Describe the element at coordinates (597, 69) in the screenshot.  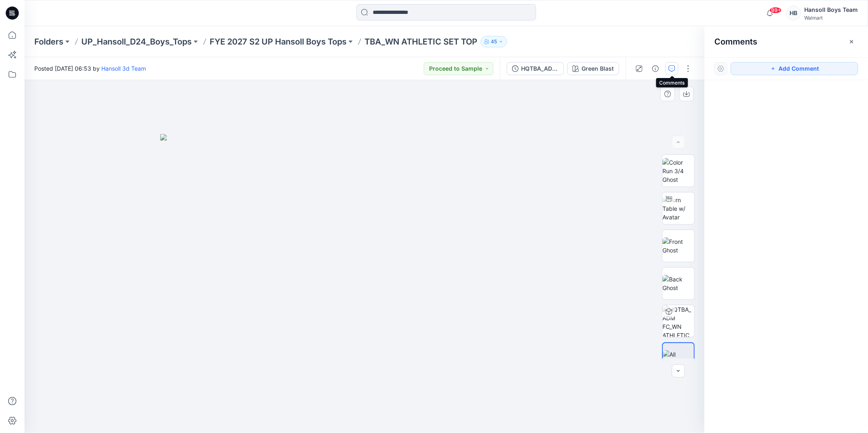
I see `div: Green Blast` at that location.